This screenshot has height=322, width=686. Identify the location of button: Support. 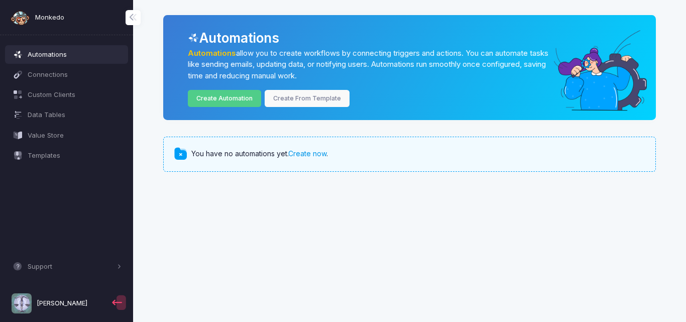
(67, 267).